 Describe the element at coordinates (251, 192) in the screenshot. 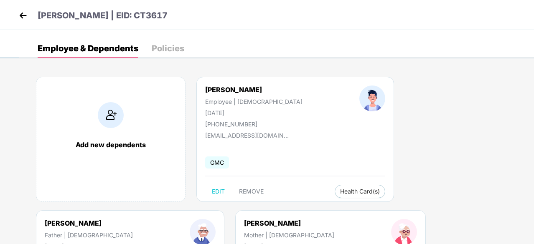

I see `span: REMOVE` at that location.